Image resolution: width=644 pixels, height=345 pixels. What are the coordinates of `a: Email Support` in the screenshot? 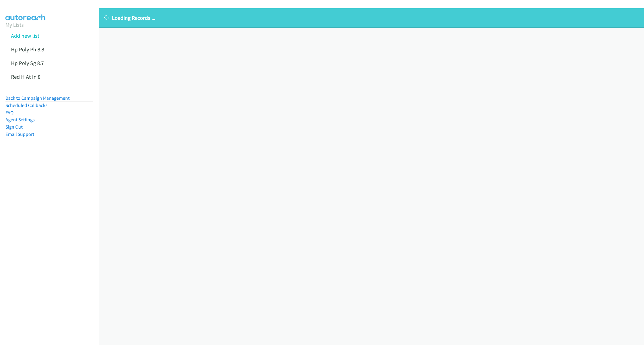 It's located at (20, 135).